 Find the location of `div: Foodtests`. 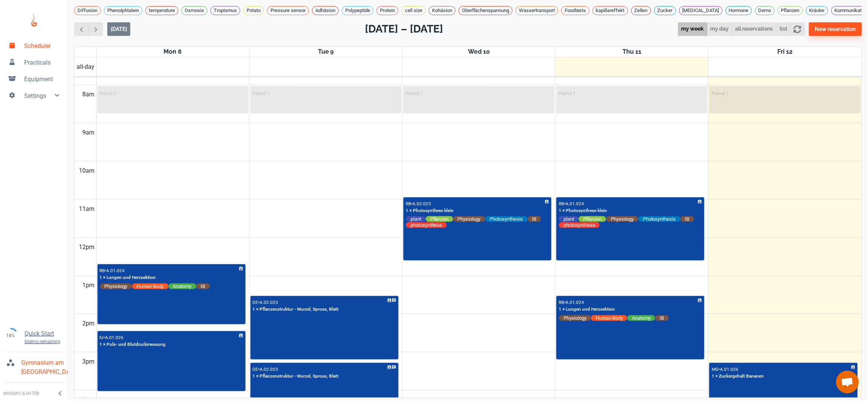

div: Foodtests is located at coordinates (575, 10).